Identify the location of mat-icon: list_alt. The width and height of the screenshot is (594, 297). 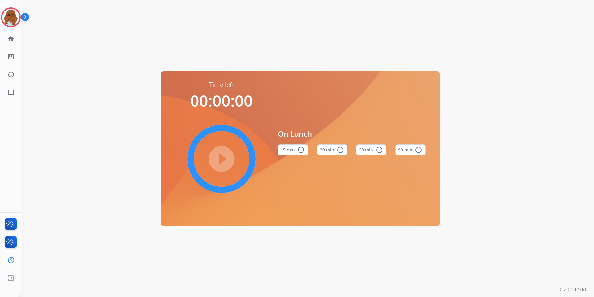
(11, 57).